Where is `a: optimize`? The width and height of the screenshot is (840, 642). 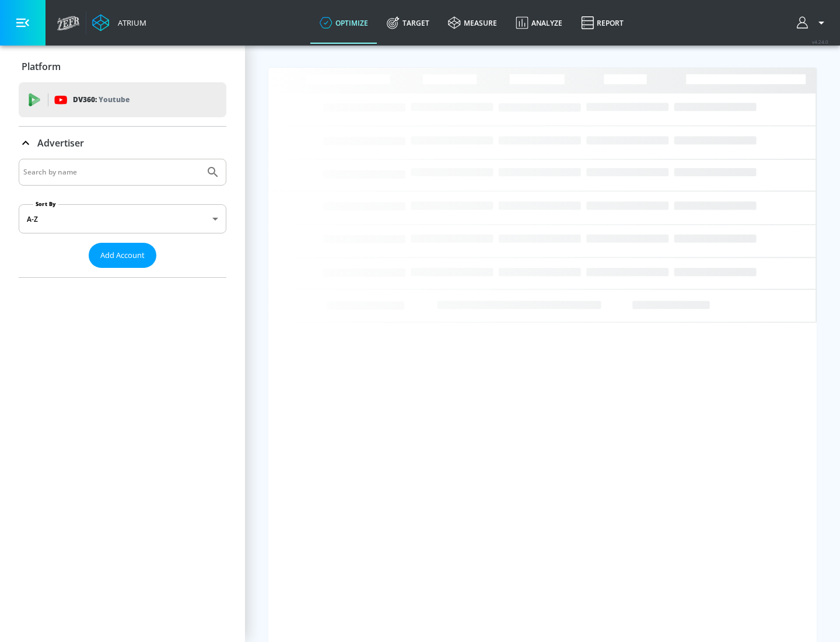 a: optimize is located at coordinates (344, 23).